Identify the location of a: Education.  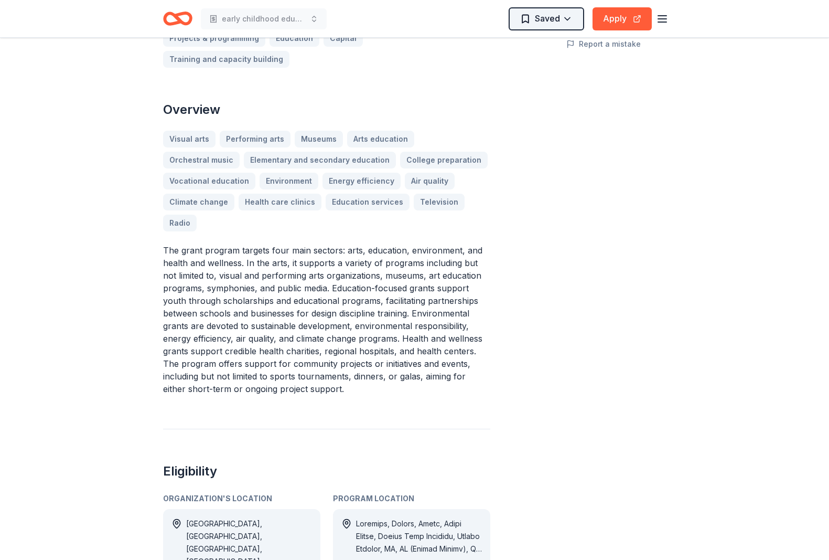
(294, 38).